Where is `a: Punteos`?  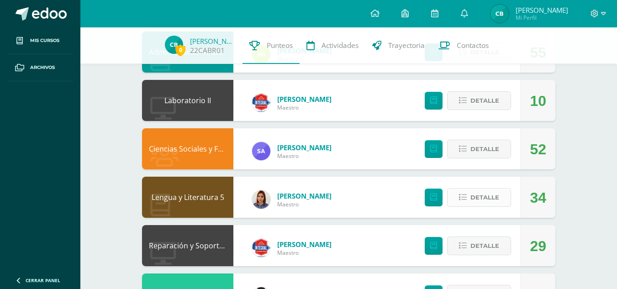
a: Punteos is located at coordinates (271, 46).